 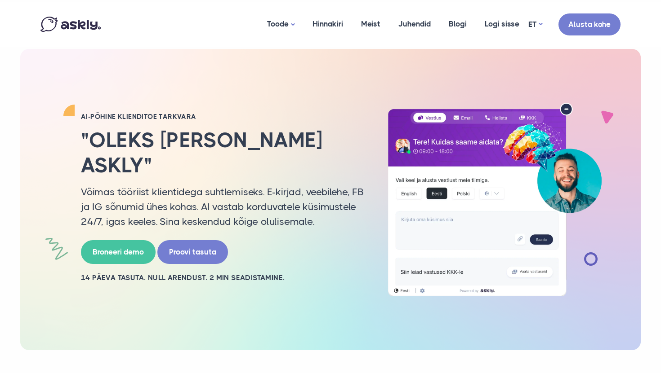 What do you see at coordinates (370, 24) in the screenshot?
I see `a: Meist` at bounding box center [370, 24].